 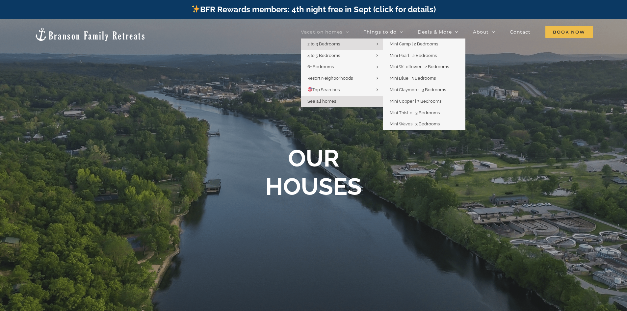 What do you see at coordinates (425, 44) in the screenshot?
I see `a: Mini Camp | 2 Bedrooms` at bounding box center [425, 44].